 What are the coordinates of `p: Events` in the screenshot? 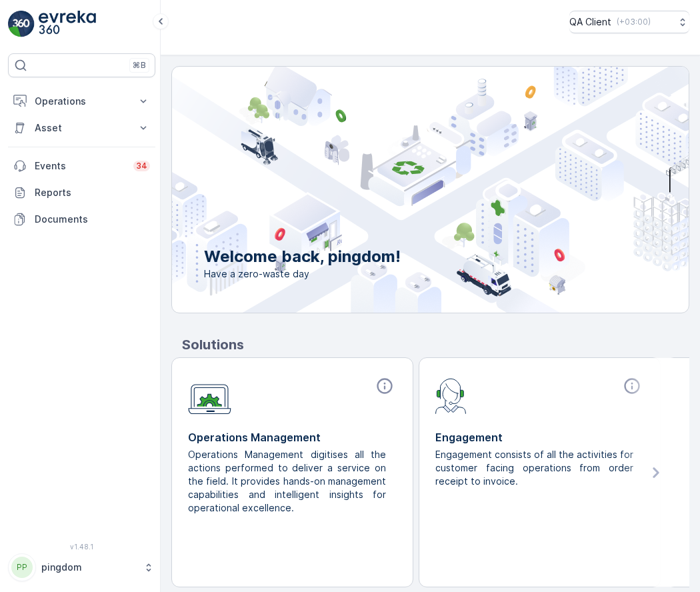 It's located at (80, 166).